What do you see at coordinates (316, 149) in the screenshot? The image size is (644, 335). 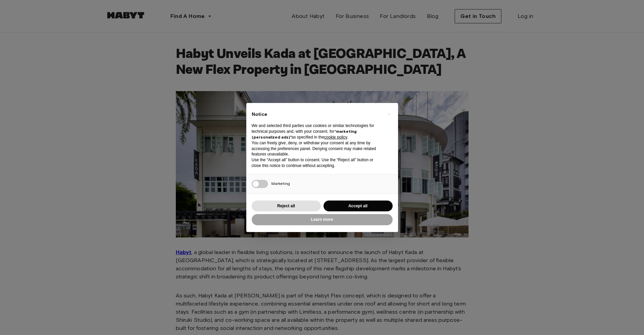 I see `p: You can freely give, deny, or withdraw your consent at any time by accessing the preferences pane...` at bounding box center [316, 149].